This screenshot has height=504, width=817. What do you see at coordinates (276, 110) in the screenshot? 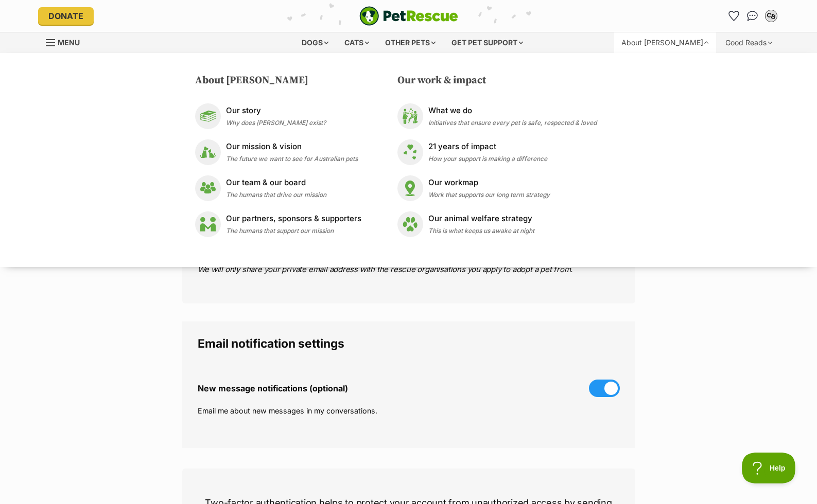
I see `p: Our story` at bounding box center [276, 110].